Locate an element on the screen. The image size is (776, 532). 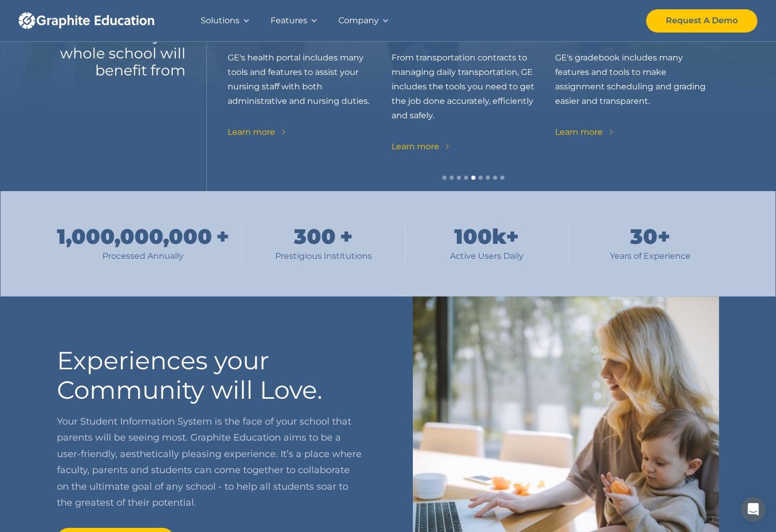
p: GE's gradebook includes many features and tools to make assignment scheduling and grading easier ... is located at coordinates (637, 80).